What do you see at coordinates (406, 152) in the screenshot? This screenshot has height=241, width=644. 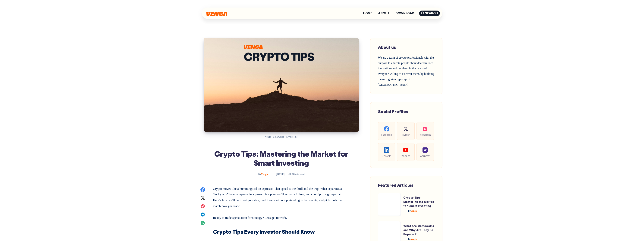 I see `a: Youtube` at bounding box center [406, 152].